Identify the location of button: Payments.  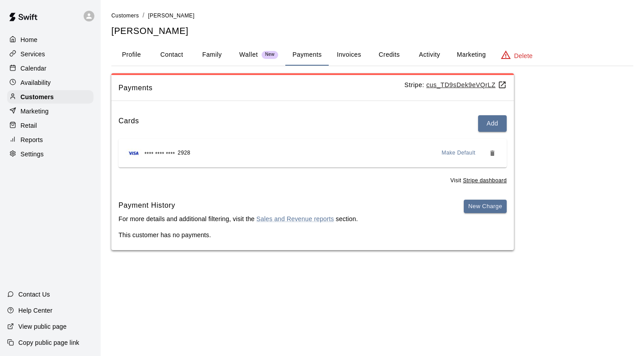
(307, 55).